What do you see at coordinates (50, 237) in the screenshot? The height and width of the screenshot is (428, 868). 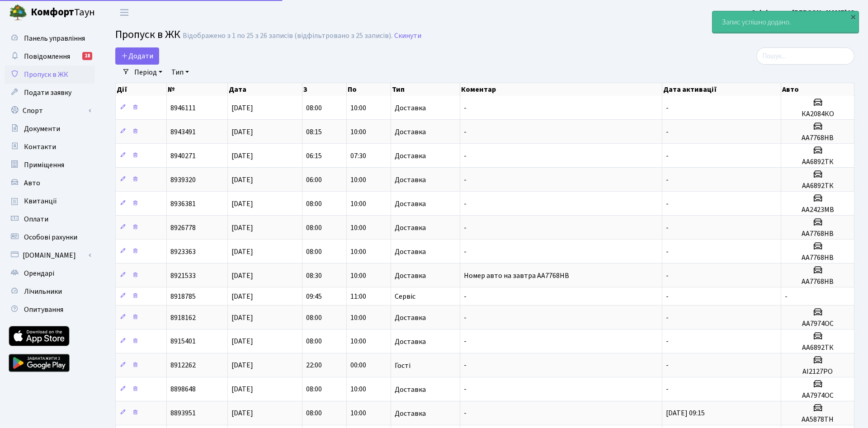 I see `a: Особові рахунки` at bounding box center [50, 237].